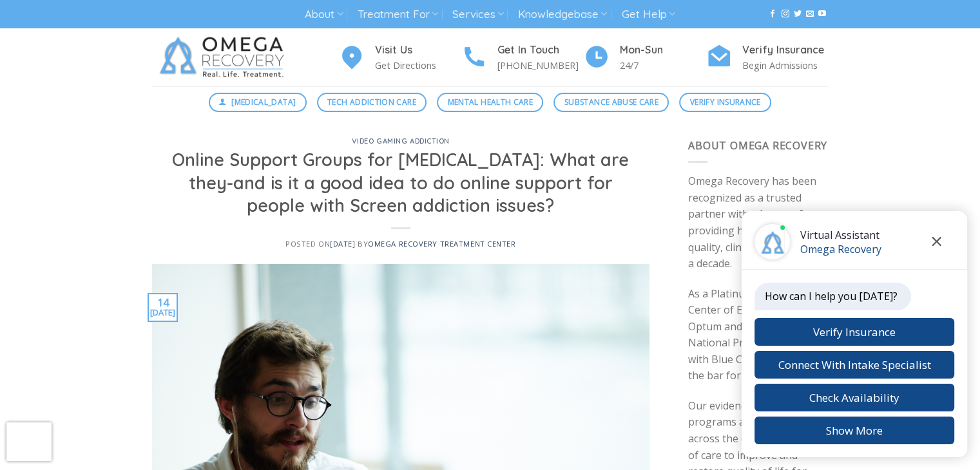 Image resolution: width=980 pixels, height=470 pixels. I want to click on a: Omega Recovery Treatment Center, so click(442, 244).